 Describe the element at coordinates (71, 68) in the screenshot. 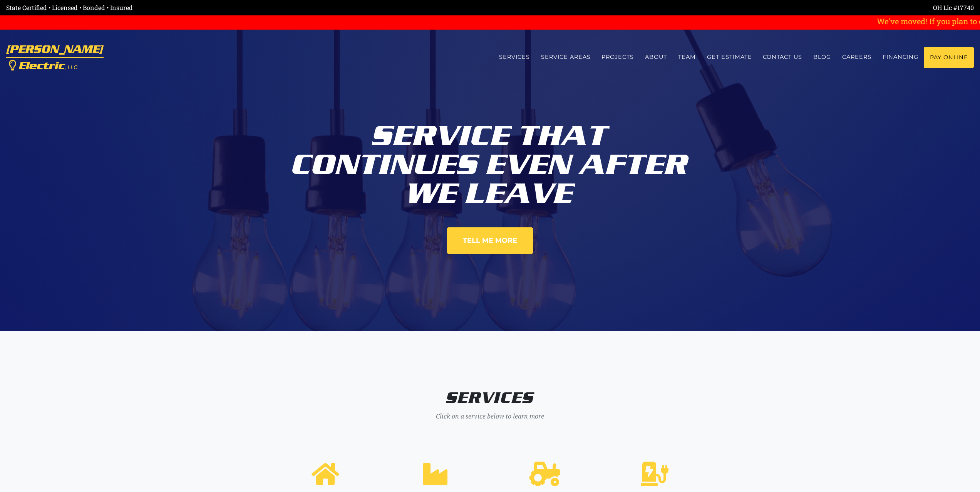

I see `span: , LLC` at that location.